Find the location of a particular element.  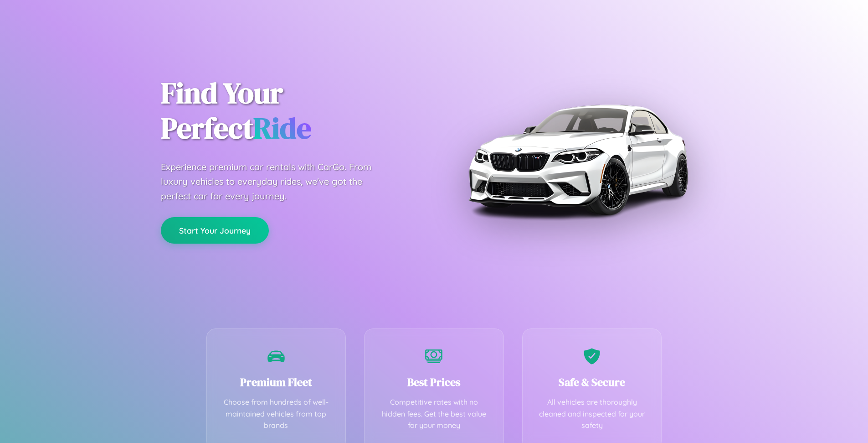

p: Competitive rates with no hidden fees. Get the best value for your money is located at coordinates (434, 414).